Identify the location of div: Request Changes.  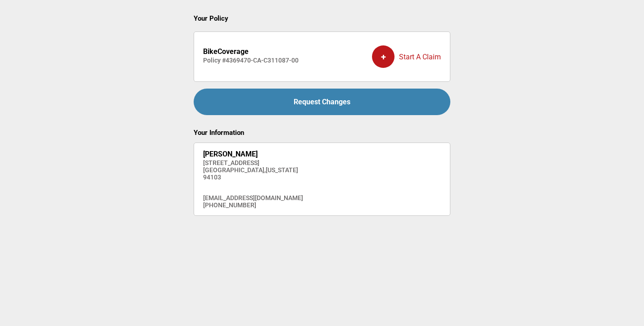
(322, 102).